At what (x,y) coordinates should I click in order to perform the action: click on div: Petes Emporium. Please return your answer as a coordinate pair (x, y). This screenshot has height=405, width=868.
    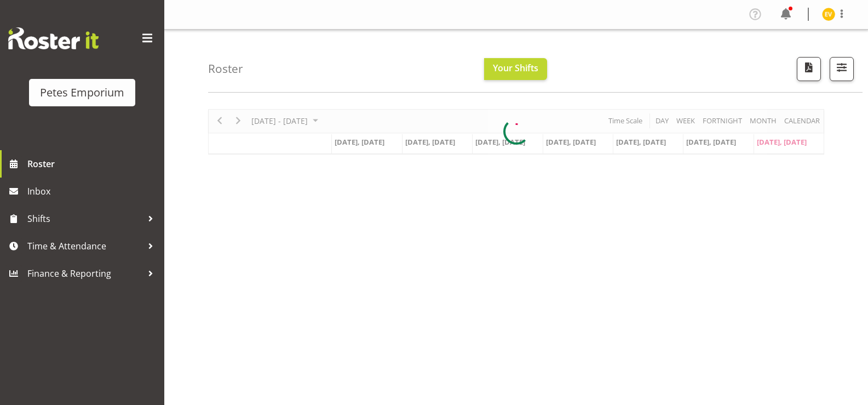
    Looking at the image, I should click on (82, 93).